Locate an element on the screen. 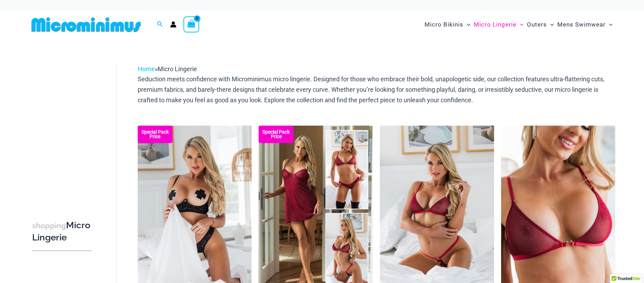 Image resolution: width=644 pixels, height=283 pixels. h3: Micro Lingerie is located at coordinates (62, 232).